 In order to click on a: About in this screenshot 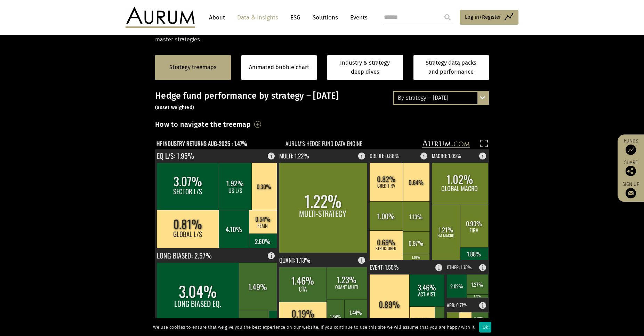, I will do `click(217, 17)`.